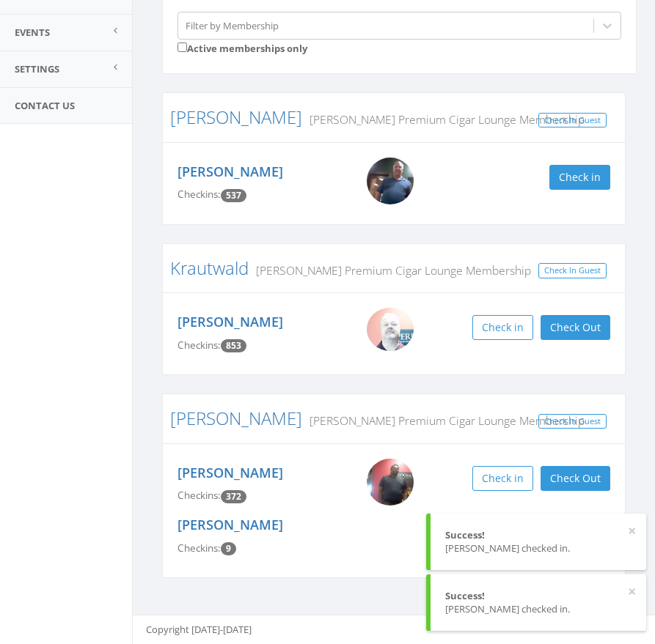 This screenshot has width=655, height=644. Describe the element at coordinates (182, 47) in the screenshot. I see `input: Active memberships only` at that location.